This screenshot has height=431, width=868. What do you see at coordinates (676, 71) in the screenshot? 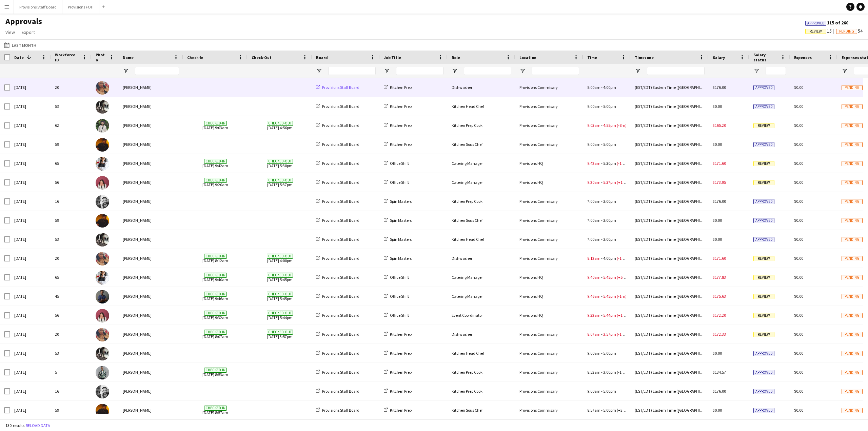
I see `input: Timezone Filter Input` at bounding box center [676, 71].